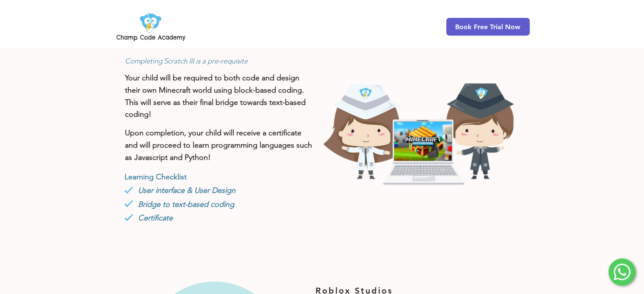 The height and width of the screenshot is (294, 644). I want to click on span: Bridge to text-based coding, so click(186, 205).